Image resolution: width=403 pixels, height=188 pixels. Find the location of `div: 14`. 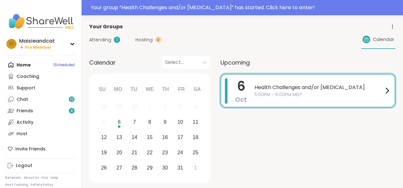

div: 14 is located at coordinates (134, 137).